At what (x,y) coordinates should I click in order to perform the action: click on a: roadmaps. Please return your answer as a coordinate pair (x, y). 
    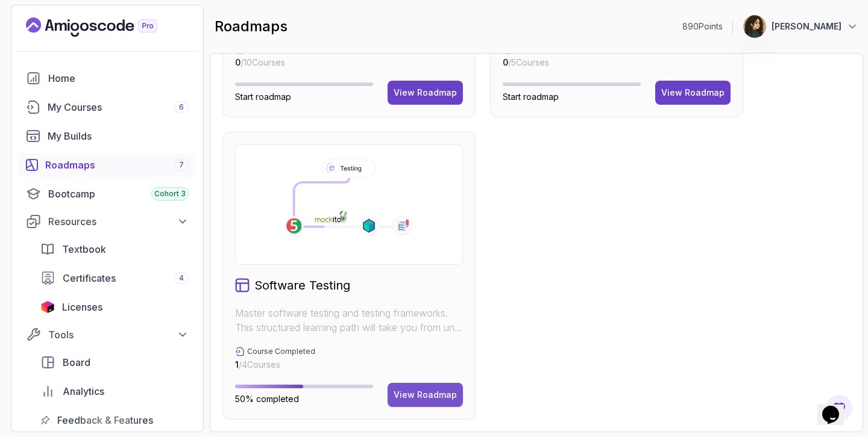
    Looking at the image, I should click on (107, 165).